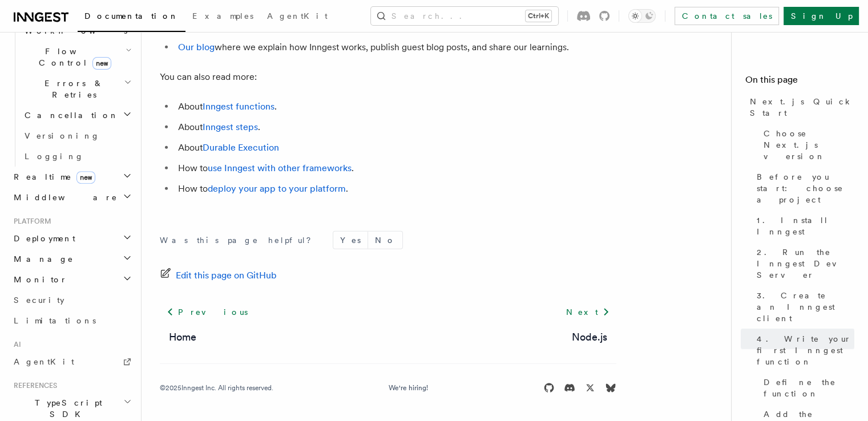  I want to click on button: Search...Ctrl+K, so click(465, 16).